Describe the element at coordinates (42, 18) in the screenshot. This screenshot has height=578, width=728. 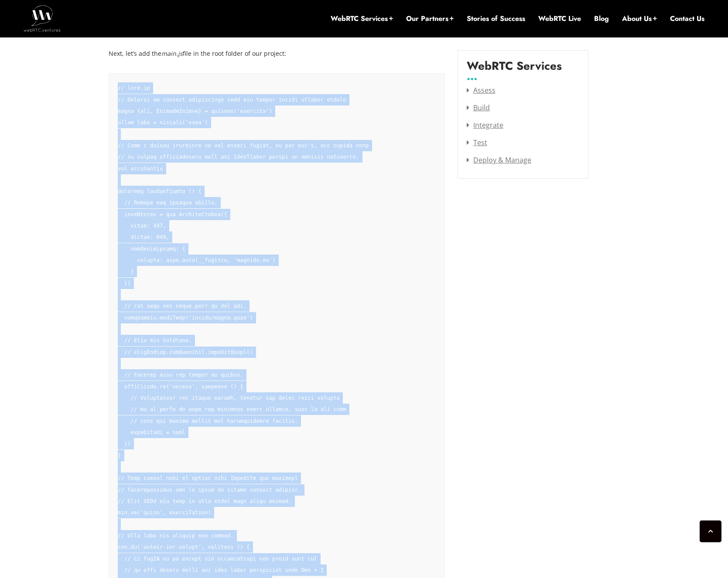
I see `img: WebRTC.ventures` at that location.